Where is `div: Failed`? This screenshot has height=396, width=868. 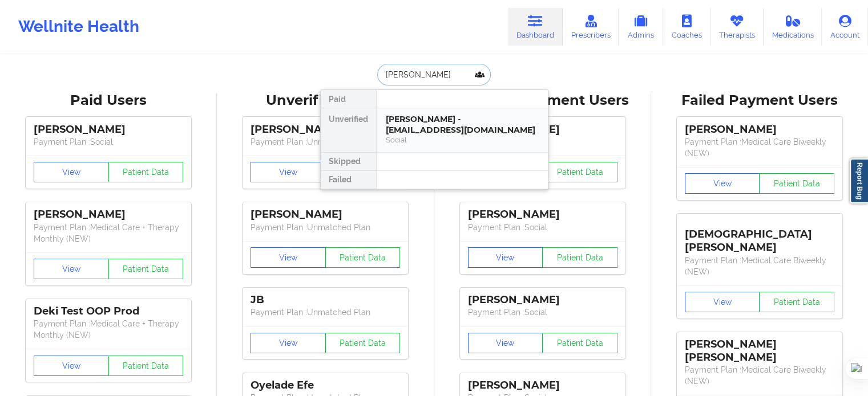
div: Failed is located at coordinates (348, 180).